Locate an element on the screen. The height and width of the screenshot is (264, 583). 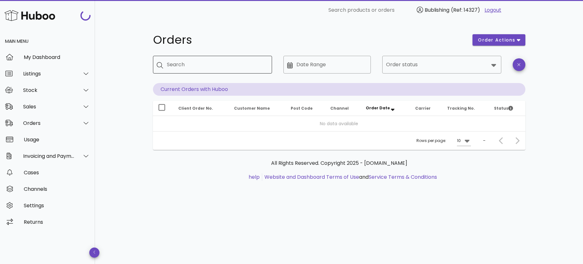
span: Carrier is located at coordinates (423, 108).